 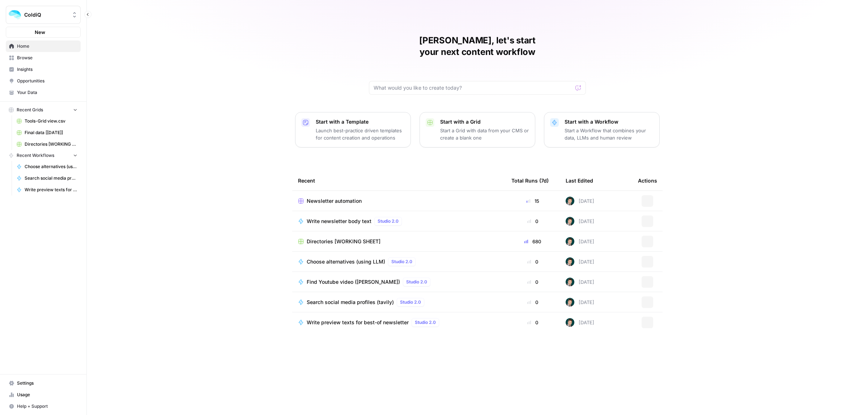 What do you see at coordinates (602, 130) in the screenshot?
I see `button: Start with a WorkflowStart a Workflow that combines your data, LLMs and human review` at bounding box center [602, 130].